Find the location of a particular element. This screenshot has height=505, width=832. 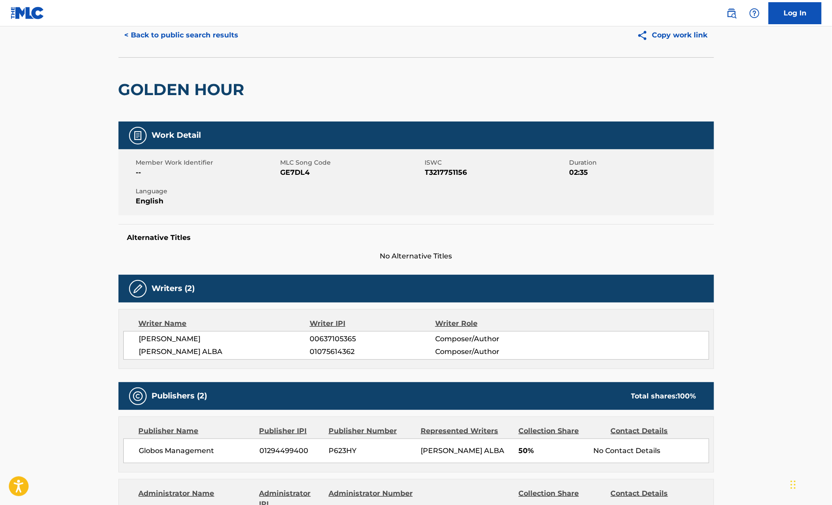

span: T3217751156 is located at coordinates (496, 173).